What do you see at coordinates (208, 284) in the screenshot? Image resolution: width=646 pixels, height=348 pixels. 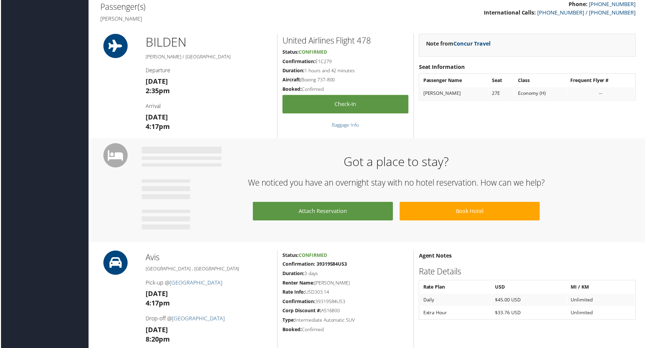 I see `h4: Pick-up @` at bounding box center [208, 284].